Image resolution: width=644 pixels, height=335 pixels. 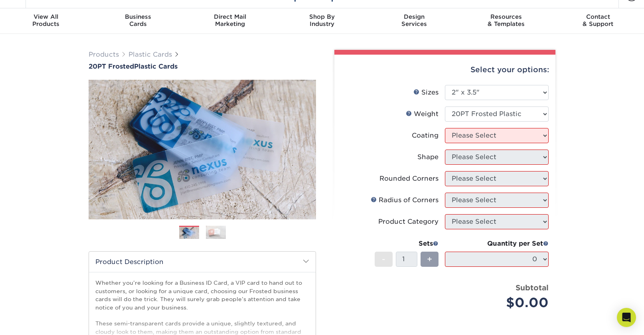 What do you see at coordinates (506, 20) in the screenshot?
I see `div: & Templates` at bounding box center [506, 20].